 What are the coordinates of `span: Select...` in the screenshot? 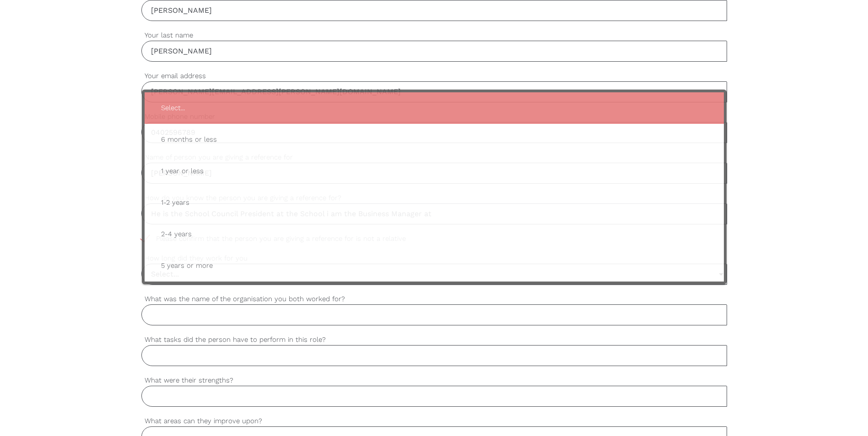 It's located at (434, 108).